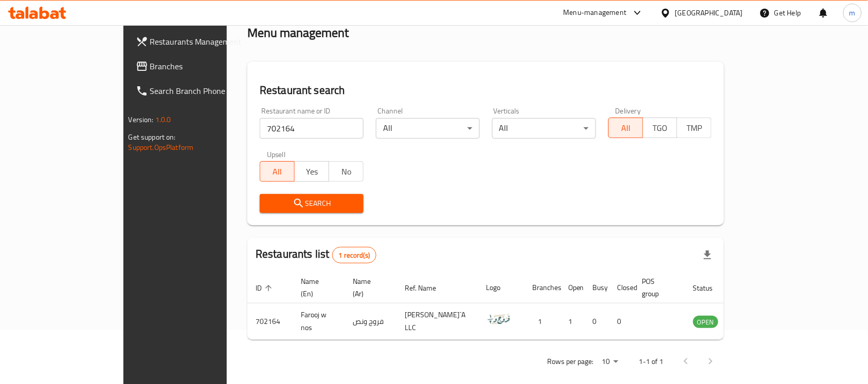  What do you see at coordinates (346, 171) in the screenshot?
I see `button: No` at bounding box center [346, 171].